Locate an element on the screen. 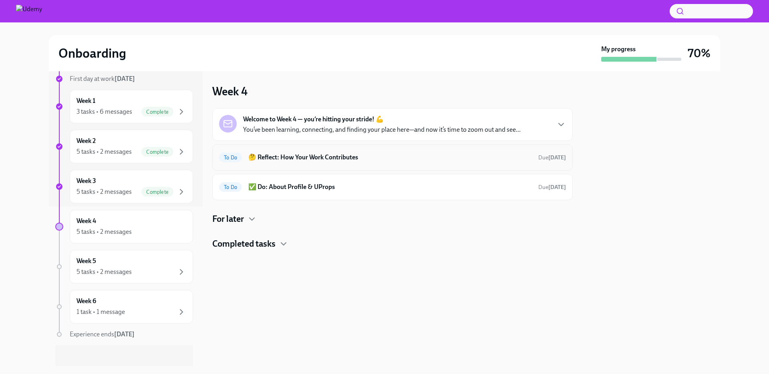  a: Week 13 tasks • 6 messagesComplete is located at coordinates (124, 107).